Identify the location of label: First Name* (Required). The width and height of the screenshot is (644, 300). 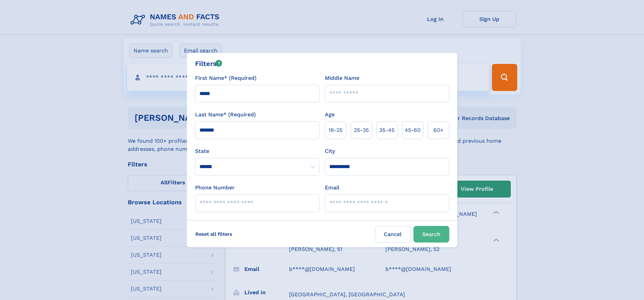
(225, 79).